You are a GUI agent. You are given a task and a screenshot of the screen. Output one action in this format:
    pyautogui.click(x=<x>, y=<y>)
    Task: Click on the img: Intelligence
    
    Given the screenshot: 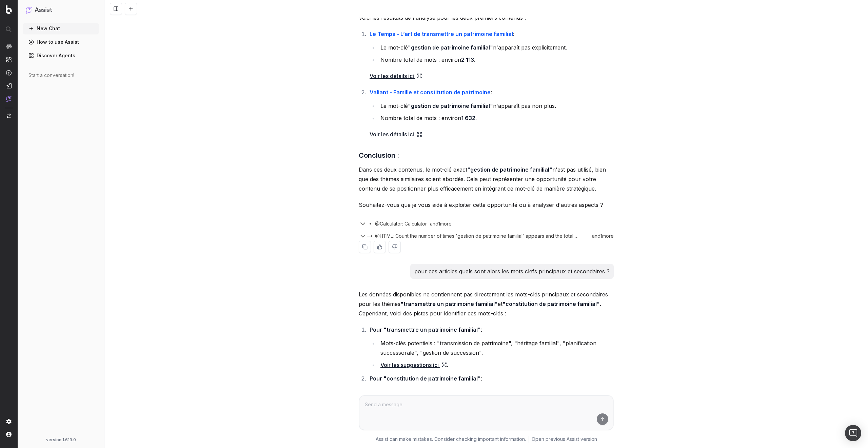 What is the action you would take?
    pyautogui.click(x=9, y=60)
    